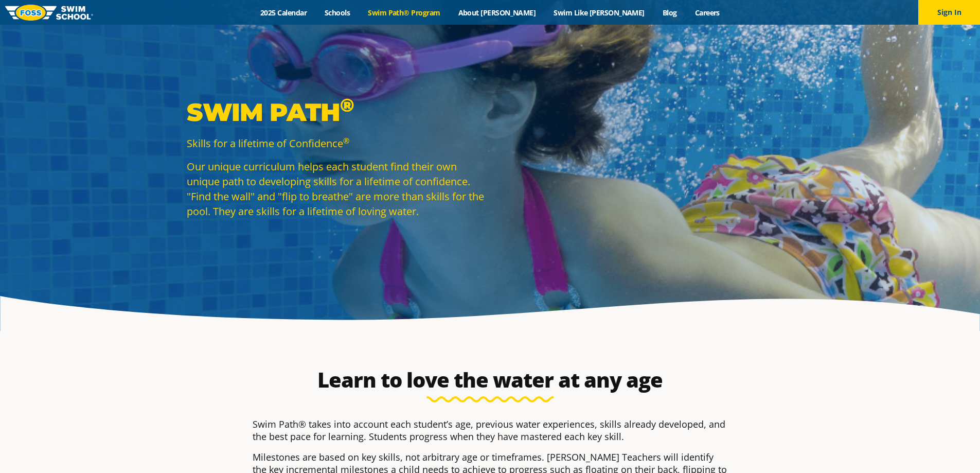 This screenshot has height=473, width=980. What do you see at coordinates (337, 12) in the screenshot?
I see `a: Schools` at bounding box center [337, 12].